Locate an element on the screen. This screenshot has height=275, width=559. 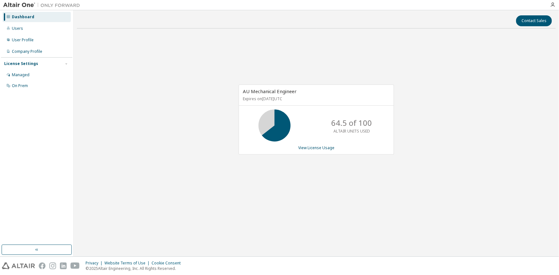
button: Contact Sales is located at coordinates (534, 21).